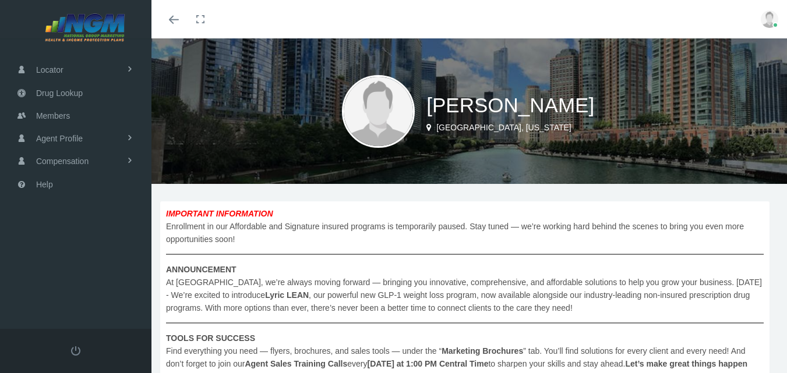 This screenshot has width=787, height=373. I want to click on span: Locator, so click(50, 70).